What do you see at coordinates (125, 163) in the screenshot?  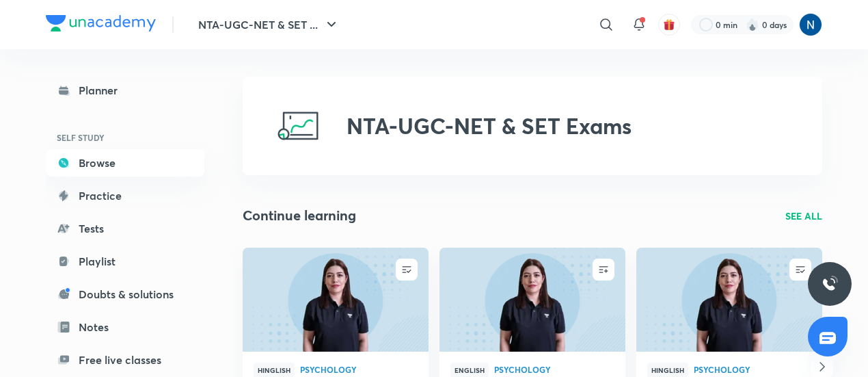 I see `a: Browse` at bounding box center [125, 163].